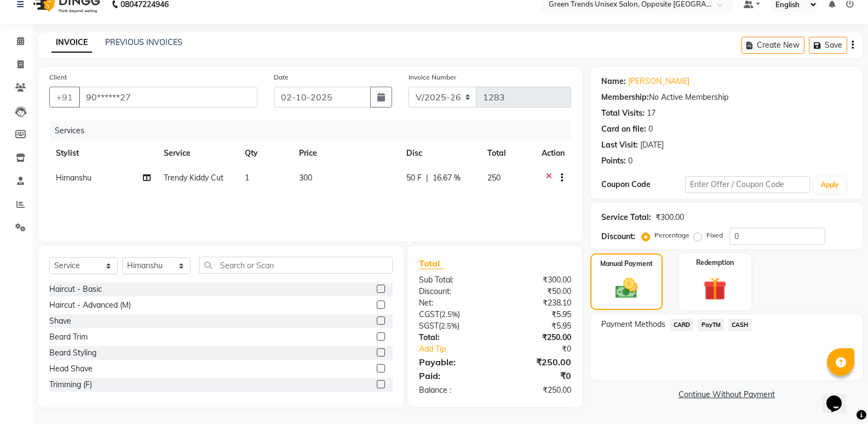  What do you see at coordinates (508, 153) in the screenshot?
I see `th: Total` at bounding box center [508, 153].